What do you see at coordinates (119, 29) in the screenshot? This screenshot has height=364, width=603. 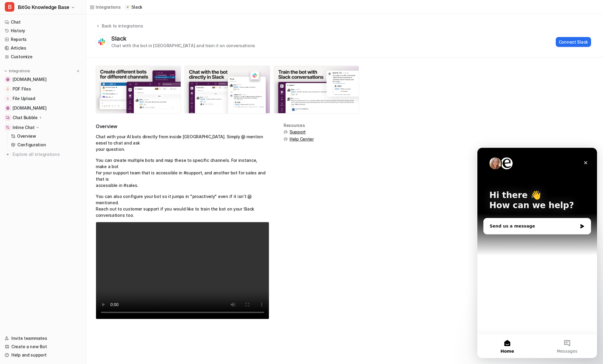 I see `button: Back to integrations` at bounding box center [119, 29].